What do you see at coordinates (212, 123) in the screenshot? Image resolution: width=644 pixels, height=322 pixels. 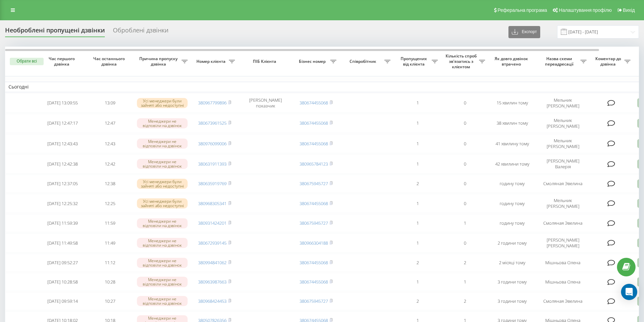 I see `a: 380673961525` at bounding box center [212, 123].